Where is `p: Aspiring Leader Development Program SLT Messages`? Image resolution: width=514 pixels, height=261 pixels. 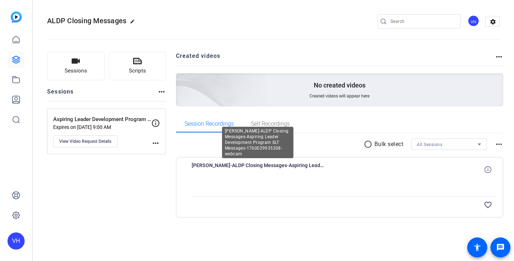 p: Aspiring Leader Development Program SLT Messages is located at coordinates (102, 119).